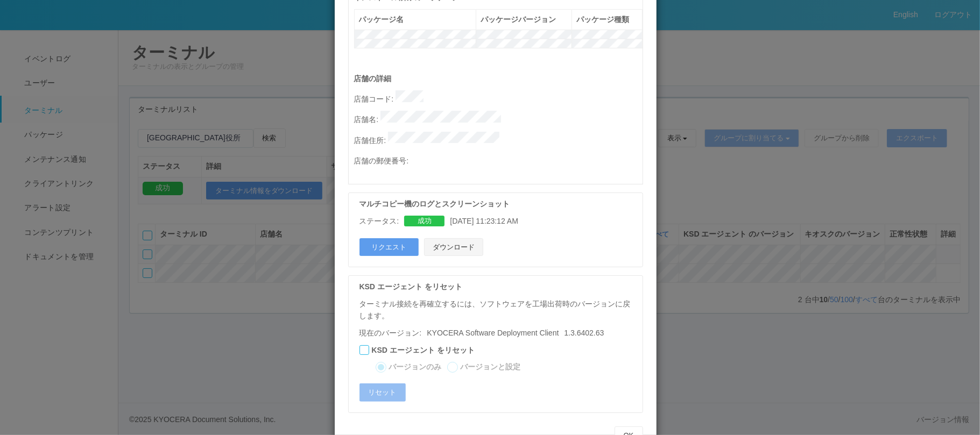 The width and height of the screenshot is (980, 435). What do you see at coordinates (512, 333) in the screenshot?
I see `span: 1.3.6402.63` at bounding box center [512, 333].